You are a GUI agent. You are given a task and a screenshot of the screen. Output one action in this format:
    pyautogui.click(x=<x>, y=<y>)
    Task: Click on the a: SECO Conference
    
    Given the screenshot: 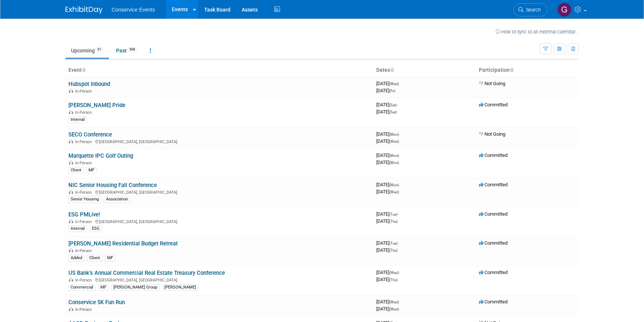 What is the action you would take?
    pyautogui.click(x=90, y=134)
    